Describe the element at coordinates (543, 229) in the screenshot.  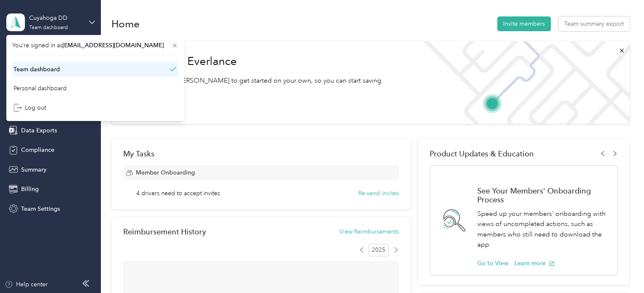
I see `p: Speed up your members' onboarding with views of uncompleted actions, such as members who still ne...` at that location.